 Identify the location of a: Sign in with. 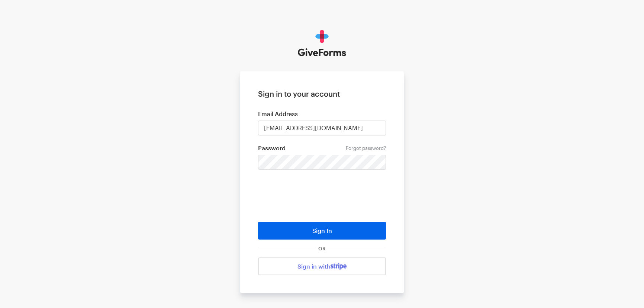
(322, 266).